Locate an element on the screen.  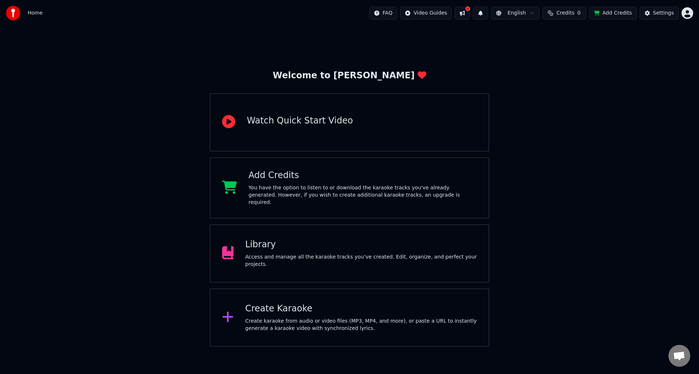
div: Settings is located at coordinates (663, 13).